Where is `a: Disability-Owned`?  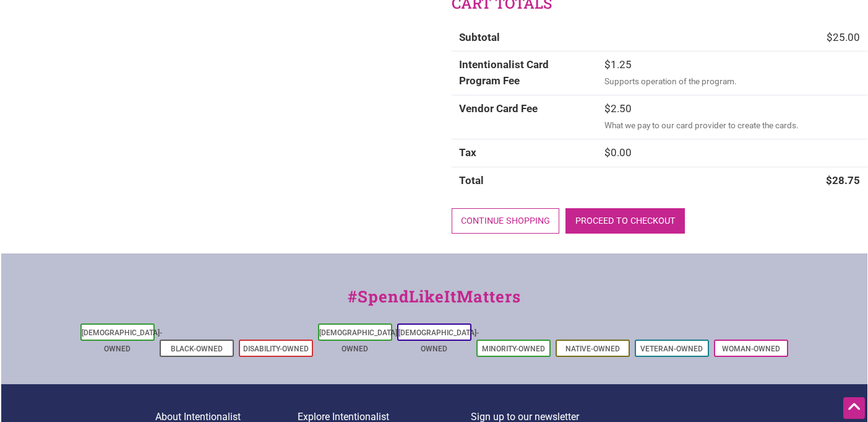
a: Disability-Owned is located at coordinates (276, 349).